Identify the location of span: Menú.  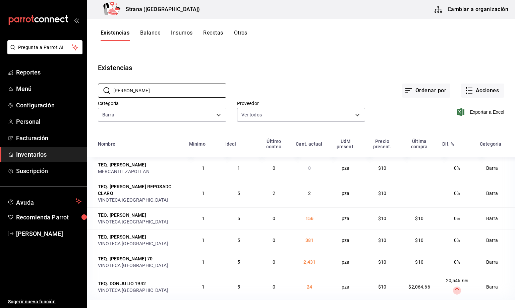
(49, 89).